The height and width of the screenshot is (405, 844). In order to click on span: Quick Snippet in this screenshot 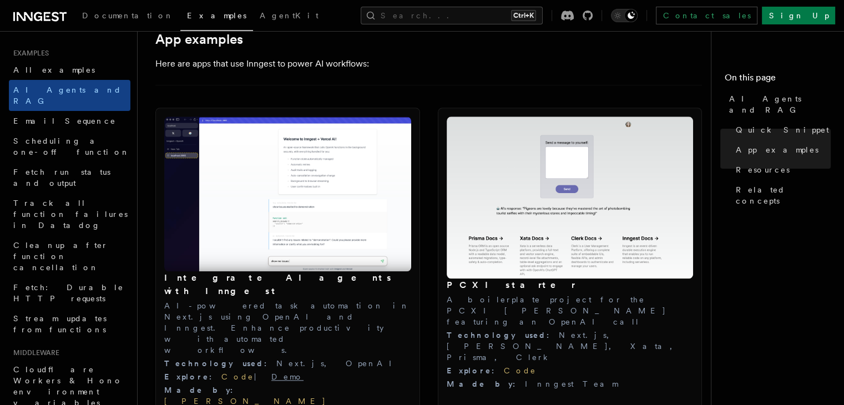, I will do `click(782, 130)`.